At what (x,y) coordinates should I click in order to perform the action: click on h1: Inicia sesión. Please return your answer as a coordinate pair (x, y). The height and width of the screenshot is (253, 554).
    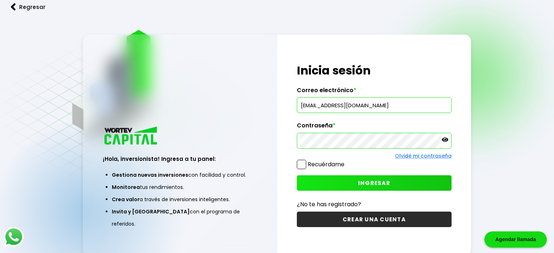
    Looking at the image, I should click on (374, 71).